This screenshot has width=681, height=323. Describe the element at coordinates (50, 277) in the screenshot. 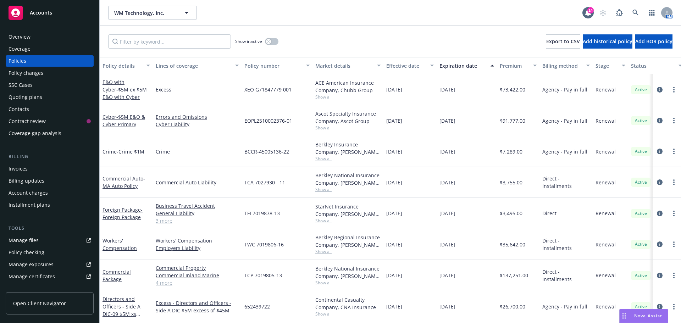

I see `a: Manage certificates` at that location.